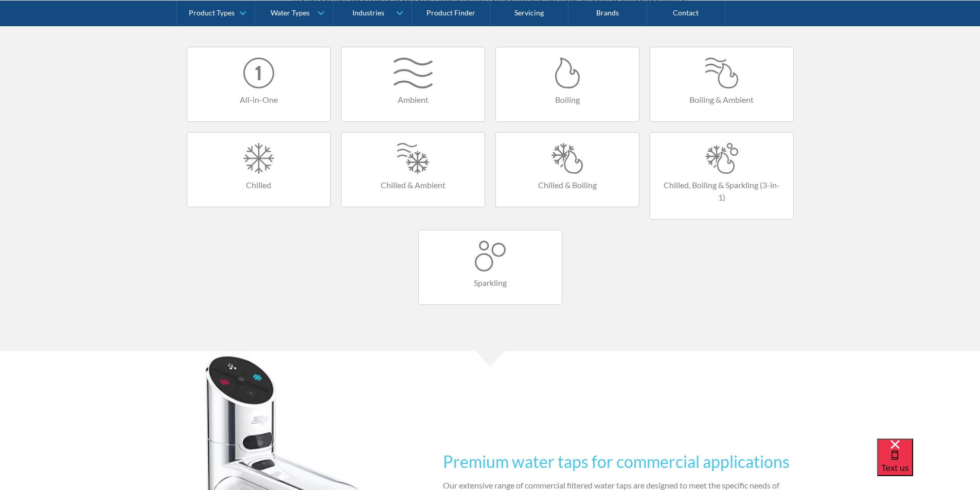  I want to click on a: Chilled, Boiling & Sparkling (3-in-1), so click(722, 175).